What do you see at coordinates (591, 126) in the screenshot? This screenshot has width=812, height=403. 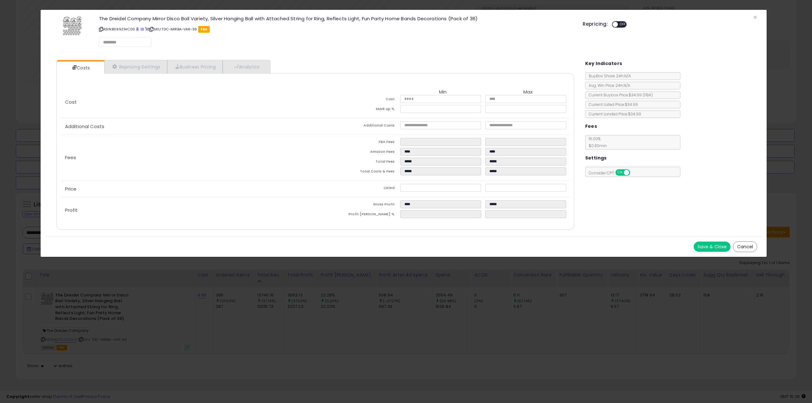 I see `h5: Fees` at bounding box center [591, 126].